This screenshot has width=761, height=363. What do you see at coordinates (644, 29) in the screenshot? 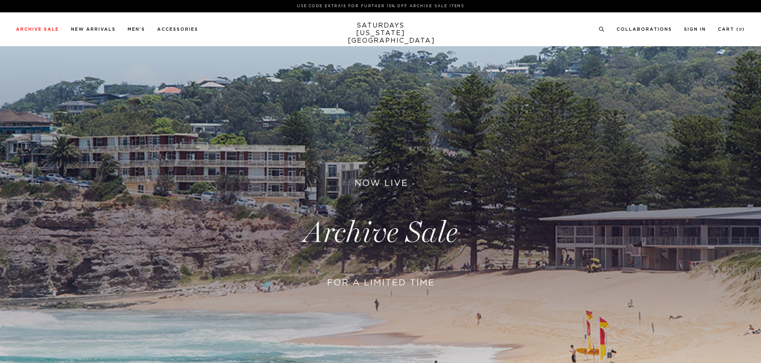
I see `a: Collaborations` at bounding box center [644, 29].